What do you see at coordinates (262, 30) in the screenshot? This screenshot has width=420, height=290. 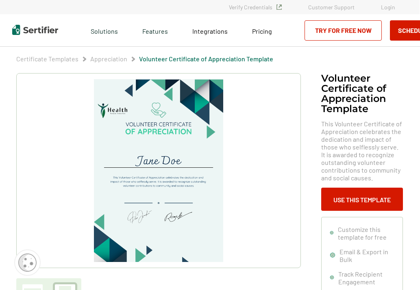 I see `a: Pricing` at bounding box center [262, 30].